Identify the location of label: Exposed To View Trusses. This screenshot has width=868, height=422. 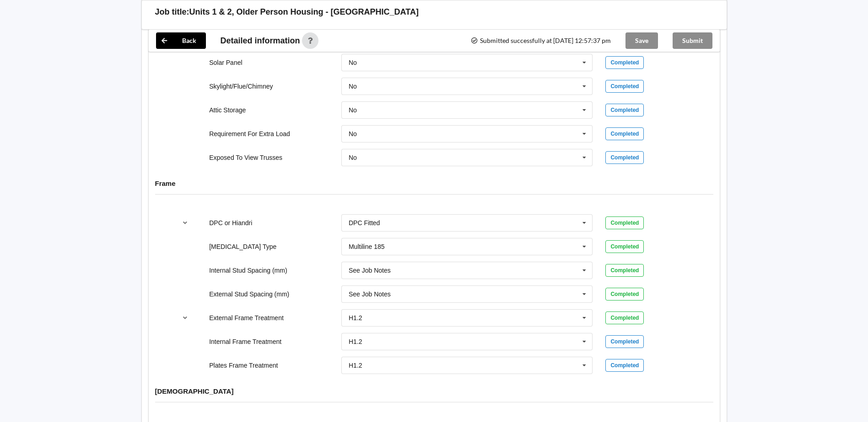
(246, 157).